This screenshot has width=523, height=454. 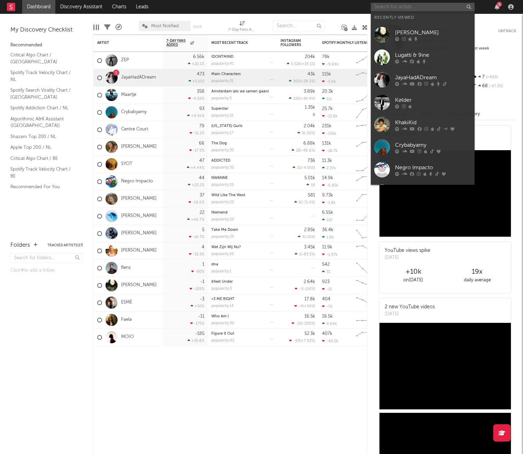 What do you see at coordinates (204, 265) in the screenshot?
I see `div: 1` at bounding box center [204, 265].